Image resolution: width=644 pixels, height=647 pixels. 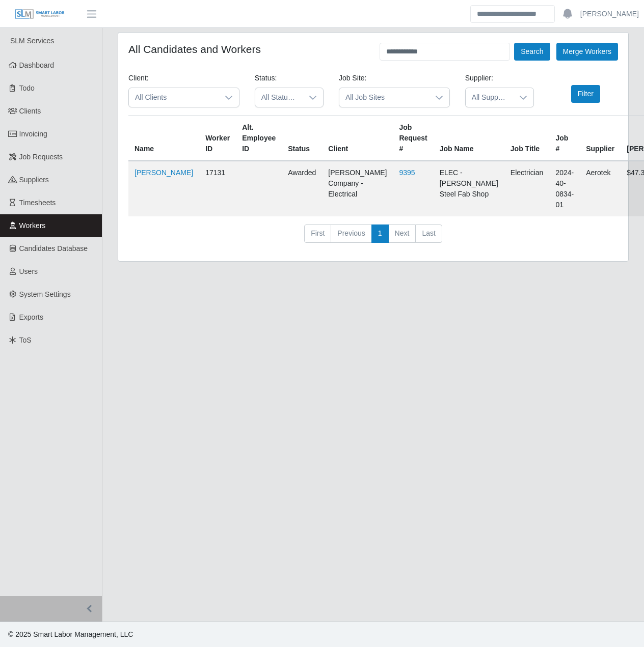 What do you see at coordinates (37, 65) in the screenshot?
I see `span: Dashboard` at bounding box center [37, 65].